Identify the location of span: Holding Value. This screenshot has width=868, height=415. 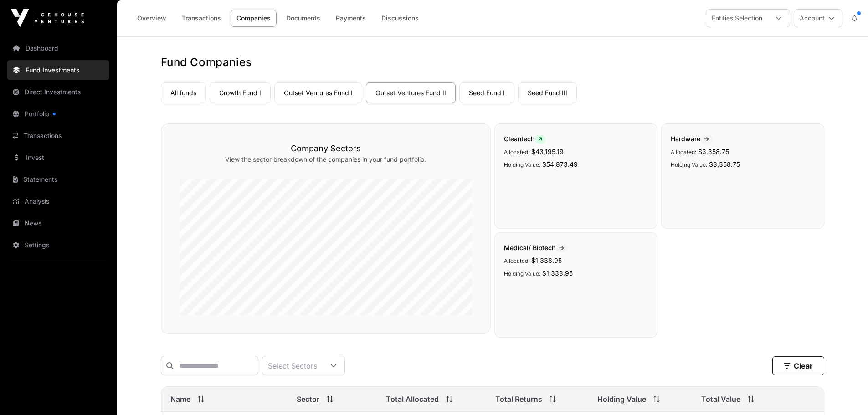
(621, 400).